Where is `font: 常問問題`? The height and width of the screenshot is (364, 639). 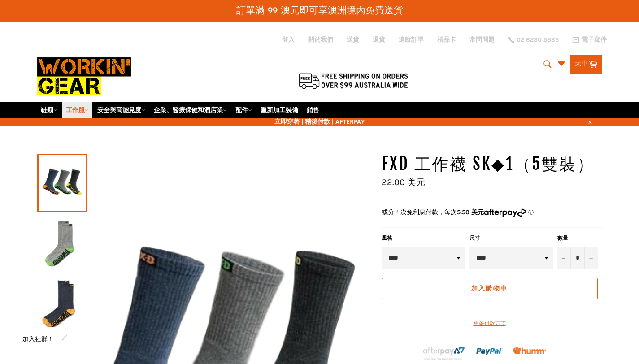
font: 常問問題 is located at coordinates (482, 40).